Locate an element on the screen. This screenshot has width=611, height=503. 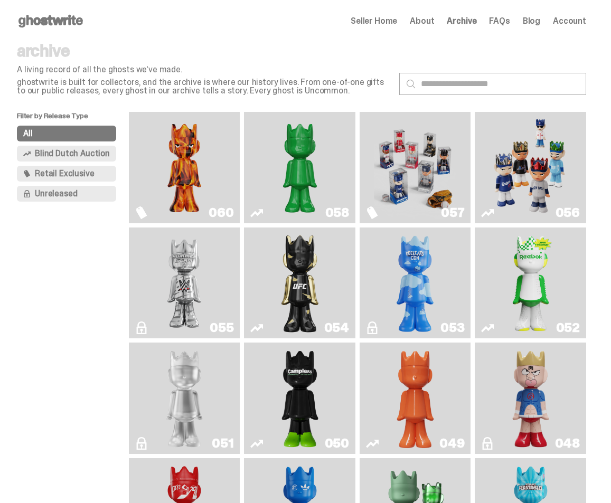
div: 060 is located at coordinates (221, 213).